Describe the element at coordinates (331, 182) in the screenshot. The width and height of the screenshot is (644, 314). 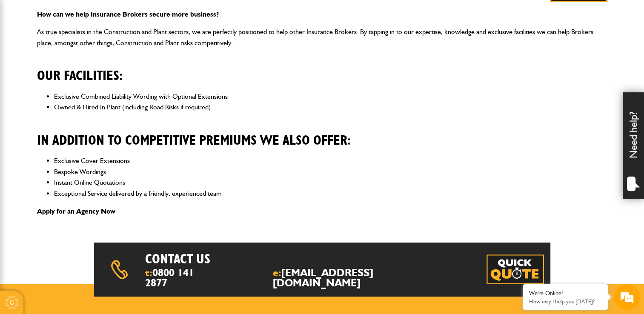
I see `li: Instant Online Quotations` at that location.